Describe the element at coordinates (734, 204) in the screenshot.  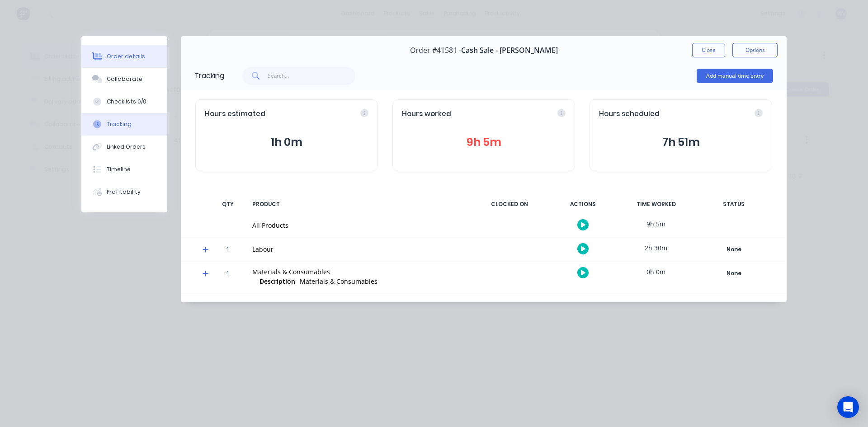
I see `div: STATUS` at that location.